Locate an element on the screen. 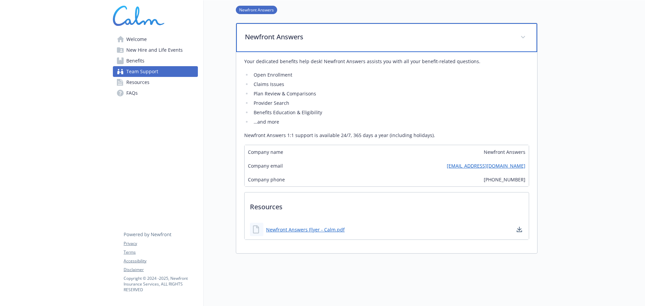 Image resolution: width=645 pixels, height=306 pixels. a: Newfront Answers Flyer - Calm.pdf is located at coordinates (305, 229).